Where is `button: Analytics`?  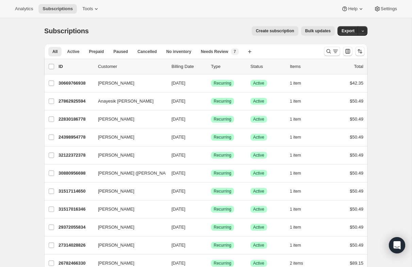 button: Analytics is located at coordinates (24, 9).